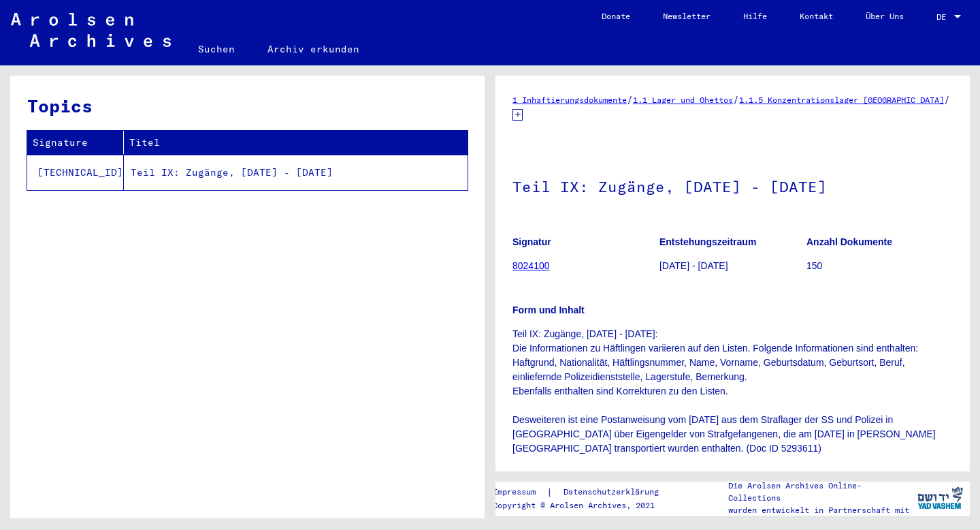  What do you see at coordinates (569, 100) in the screenshot?
I see `a: 1 Inhaftierungsdokumente` at bounding box center [569, 100].